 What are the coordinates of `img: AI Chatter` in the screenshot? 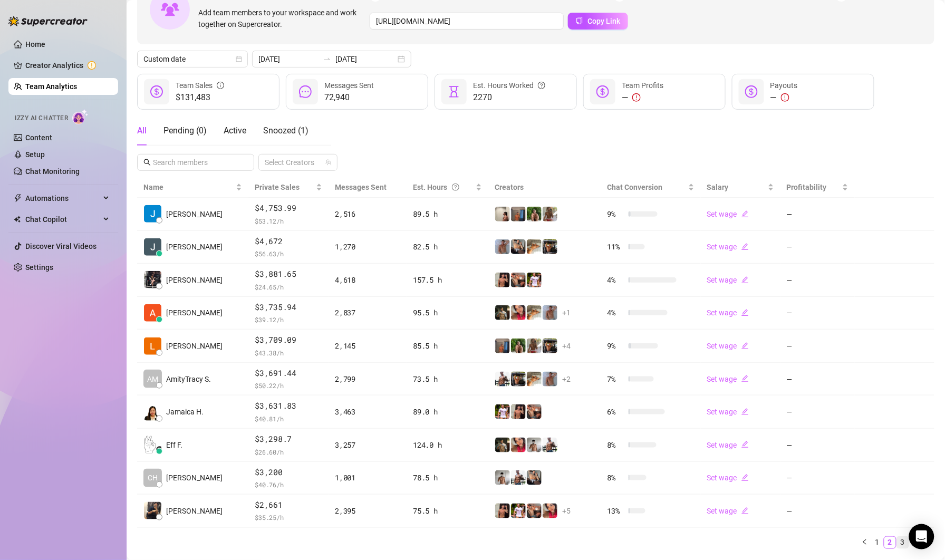 It's located at (80, 117).